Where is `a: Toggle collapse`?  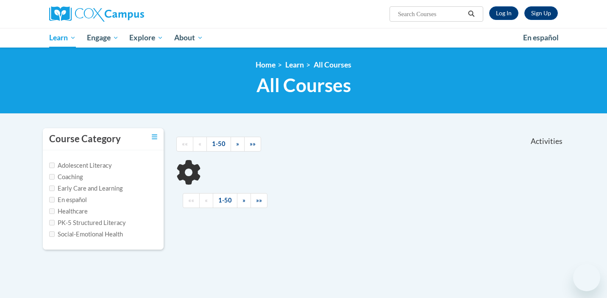
a: Toggle collapse is located at coordinates (154, 137).